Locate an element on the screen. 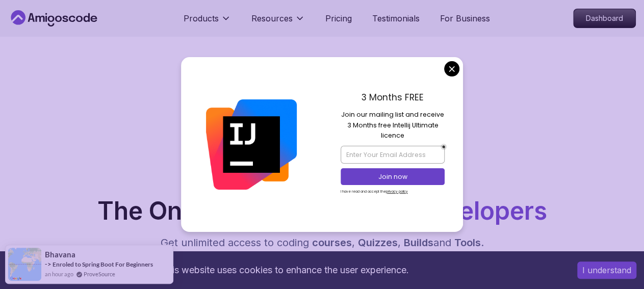 Image resolution: width=644 pixels, height=289 pixels. a: ProveSource is located at coordinates (100, 273).